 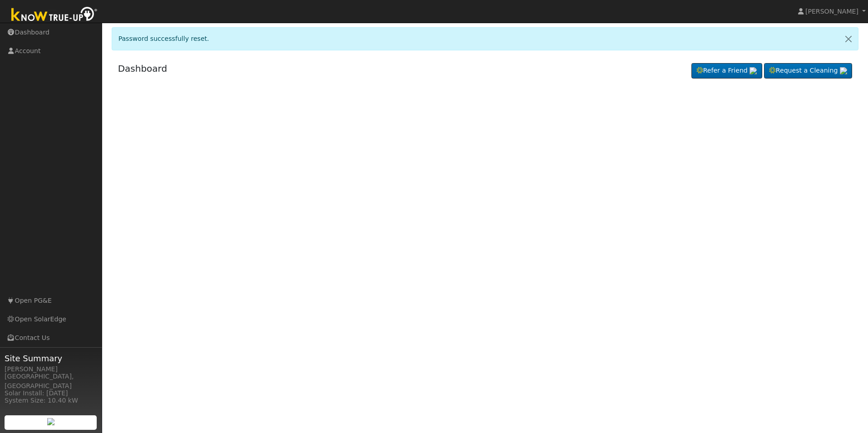 What do you see at coordinates (143, 68) in the screenshot?
I see `a: Dashboard` at bounding box center [143, 68].